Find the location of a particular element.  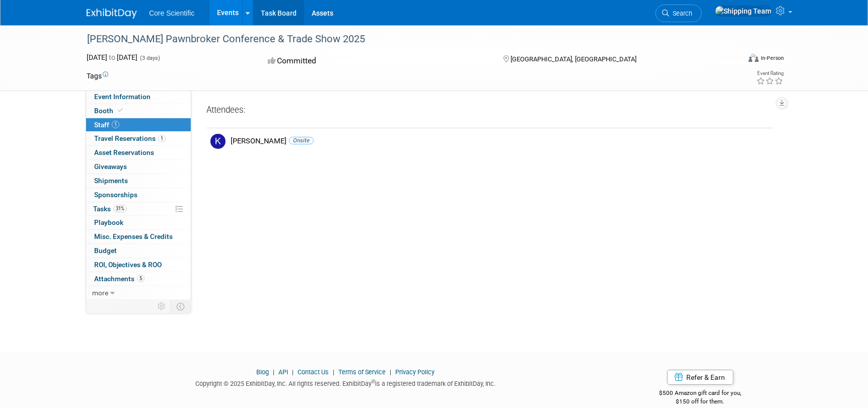

span: Giveaways is located at coordinates (110, 167).